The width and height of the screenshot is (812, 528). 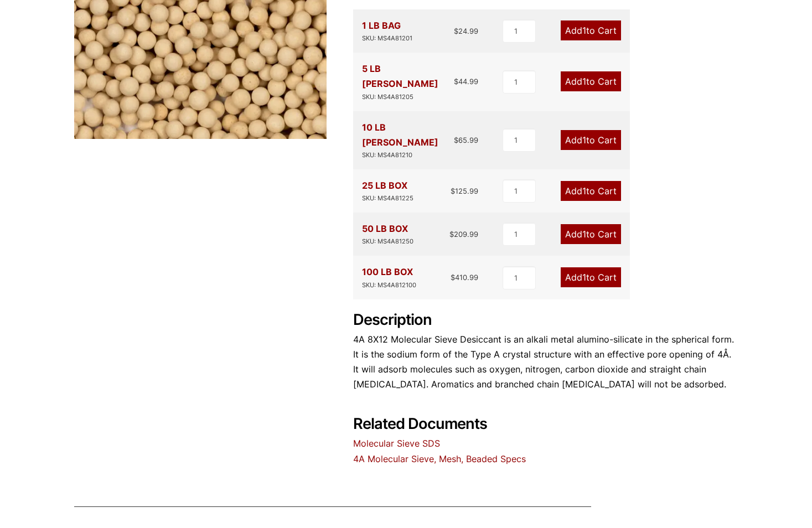 I want to click on bdi: 125.99, so click(x=464, y=191).